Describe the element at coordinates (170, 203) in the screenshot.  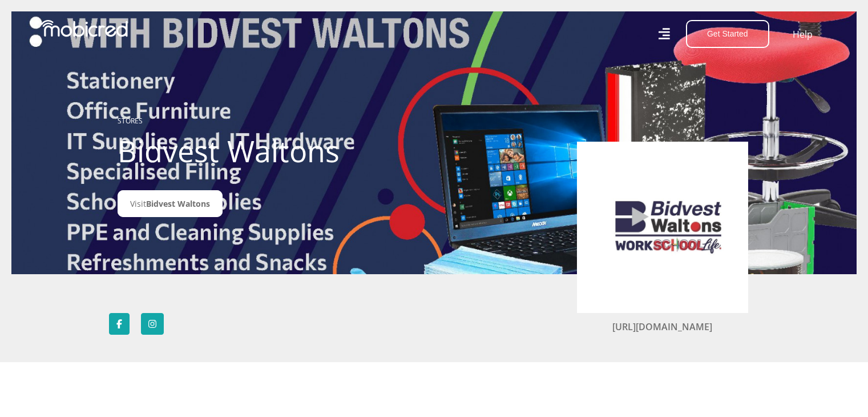
I see `a: VisitBidvest Waltons` at that location.